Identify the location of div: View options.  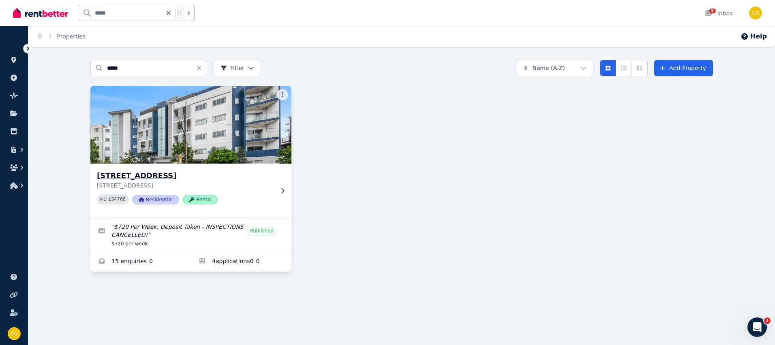
(624, 68).